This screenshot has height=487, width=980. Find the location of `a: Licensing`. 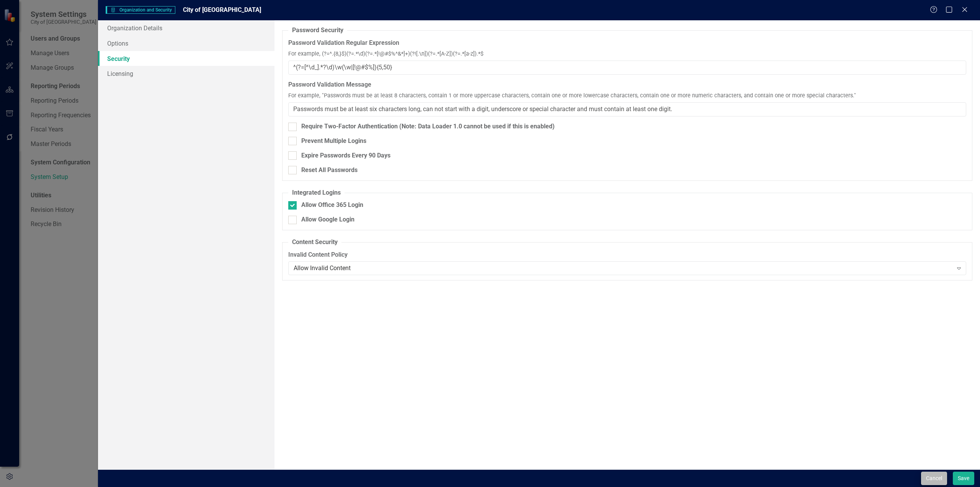

a: Licensing is located at coordinates (186, 74).